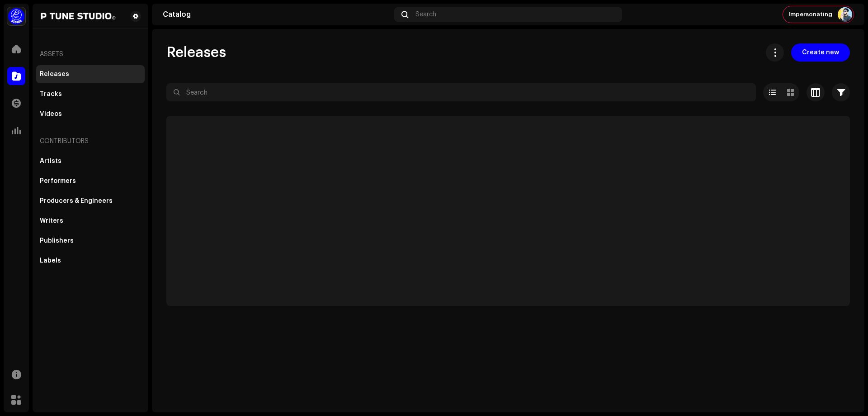 This screenshot has width=868, height=416. What do you see at coordinates (56, 240) in the screenshot?
I see `div: Publishers` at bounding box center [56, 240].